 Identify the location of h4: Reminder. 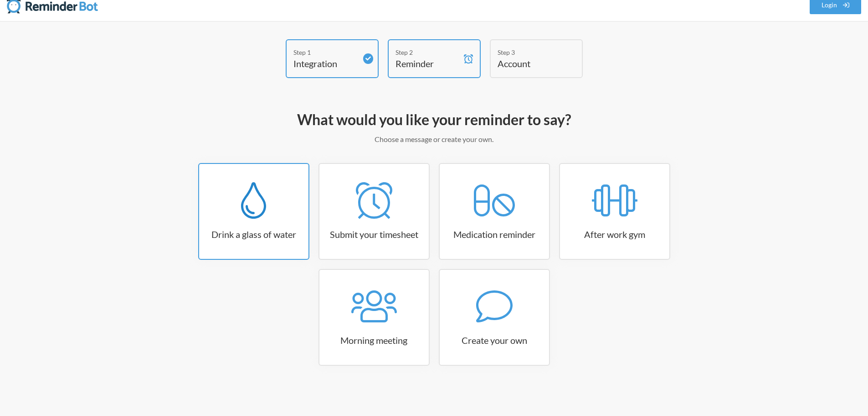
(428, 64).